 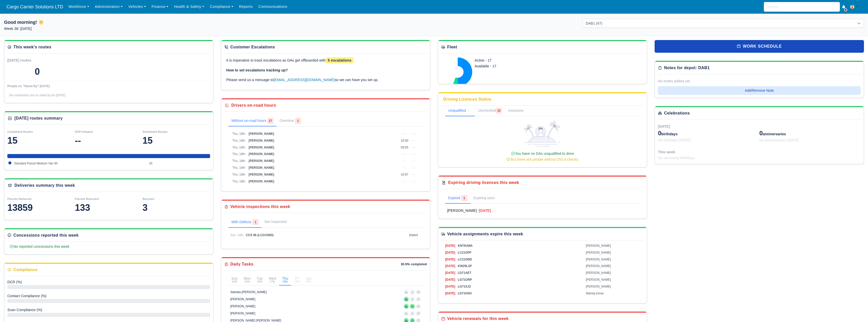 What do you see at coordinates (465, 259) in the screenshot?
I see `span: LC21OND` at bounding box center [465, 259].